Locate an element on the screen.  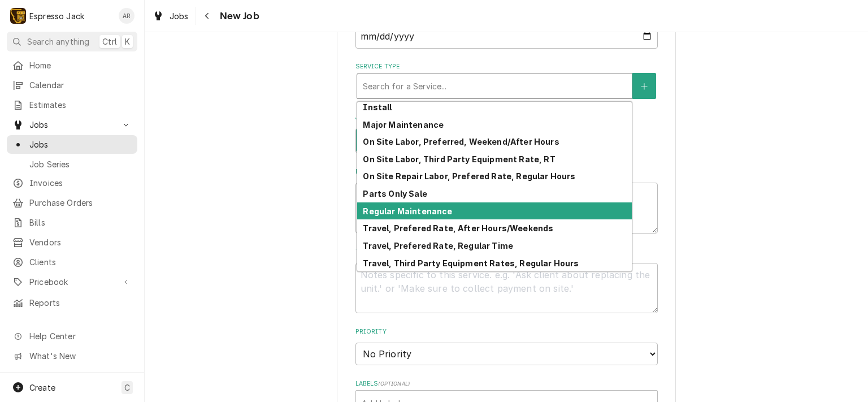
span: Reports is located at coordinates (81, 302).